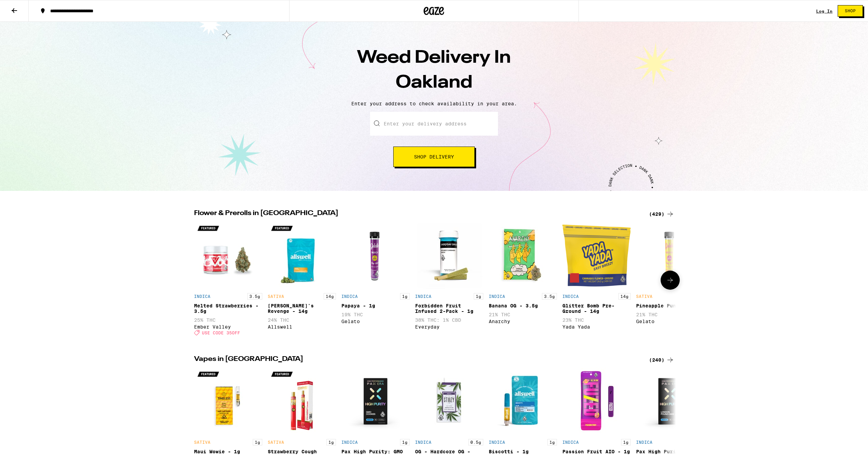 This screenshot has width=868, height=455. I want to click on a: (240), so click(661, 360).